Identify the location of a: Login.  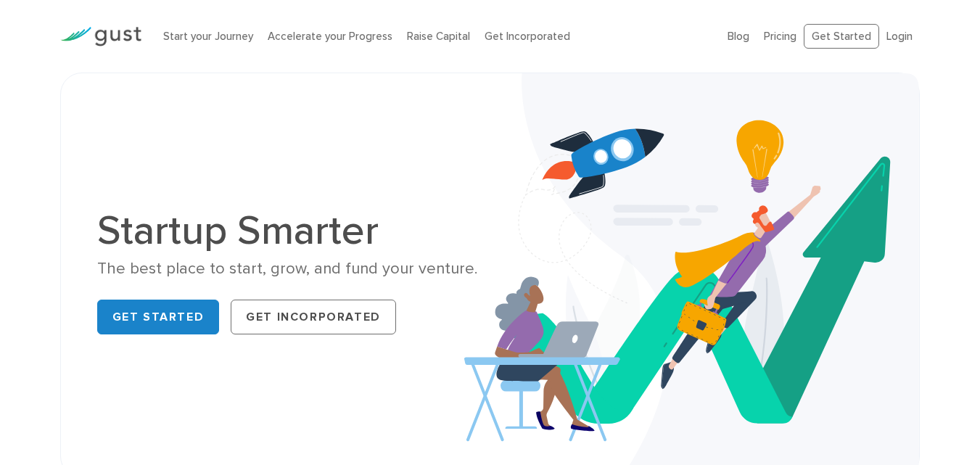
(900, 36).